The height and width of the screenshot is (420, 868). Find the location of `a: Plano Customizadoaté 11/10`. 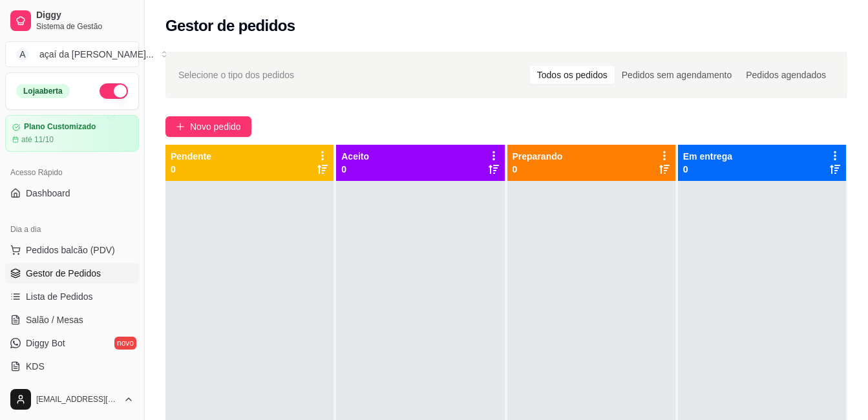

a: Plano Customizadoaté 11/10 is located at coordinates (72, 133).